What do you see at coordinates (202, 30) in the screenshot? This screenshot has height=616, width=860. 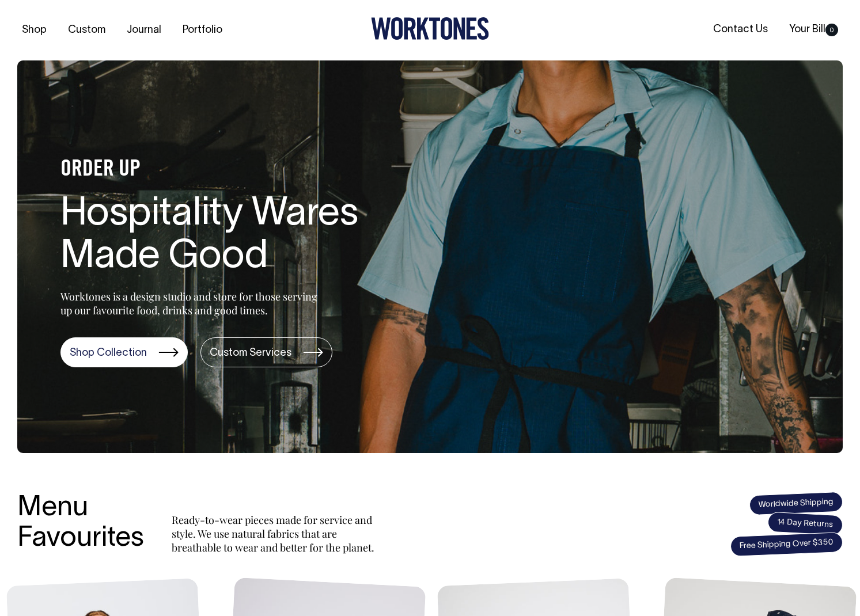 I see `a: Portfolio` at bounding box center [202, 30].